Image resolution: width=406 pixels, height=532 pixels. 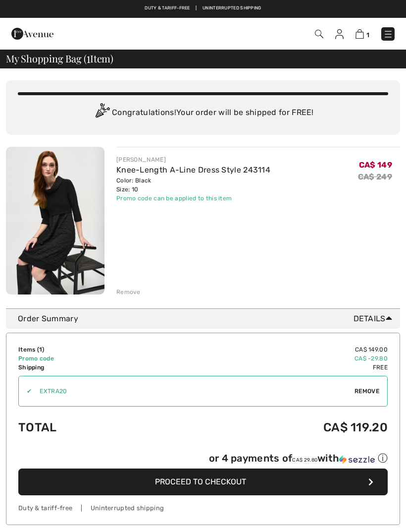 I want to click on div: Promo code can be applied to this item, so click(x=193, y=198).